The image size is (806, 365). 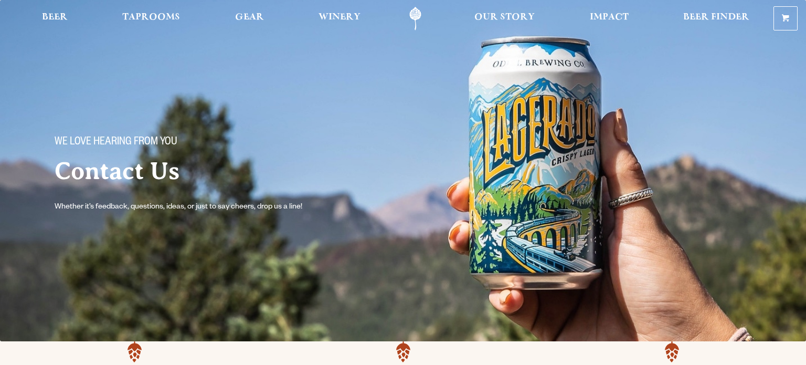 What do you see at coordinates (504, 18) in the screenshot?
I see `a: Our Story` at bounding box center [504, 18].